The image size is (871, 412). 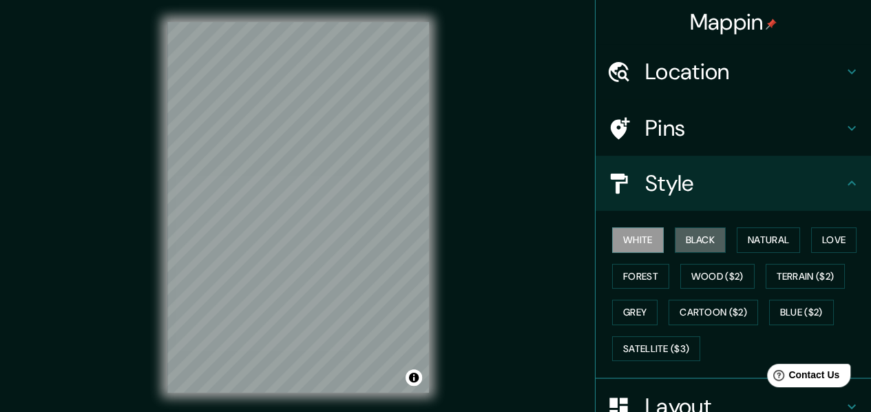 I want to click on h4: Style, so click(x=745, y=183).